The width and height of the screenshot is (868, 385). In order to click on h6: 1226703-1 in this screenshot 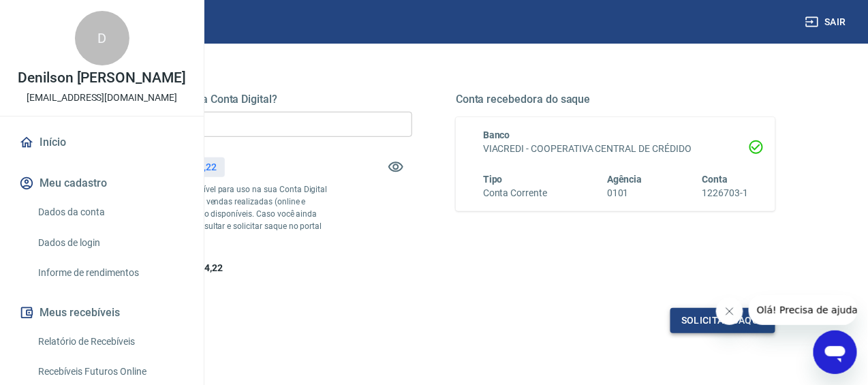, I will do `click(724, 192)`.